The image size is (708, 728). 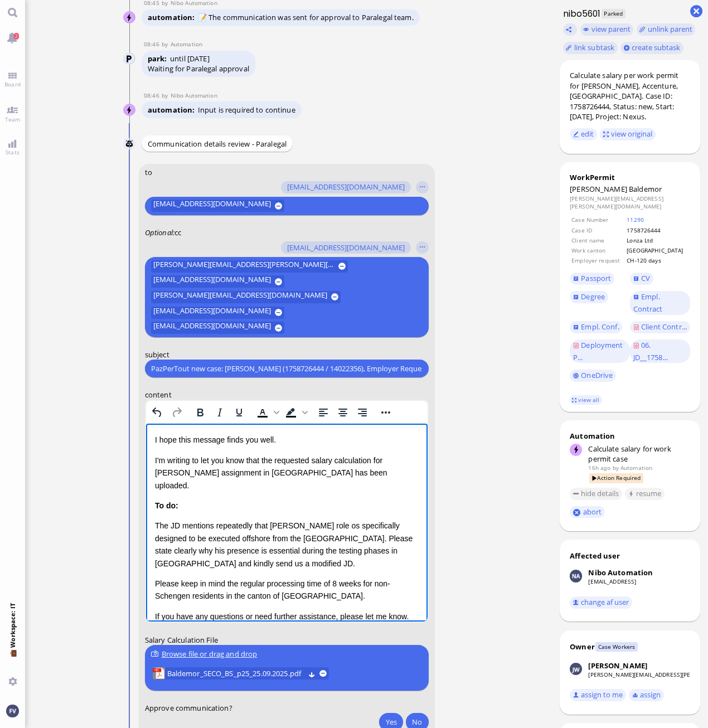 I want to click on button: create subtask, so click(x=651, y=48).